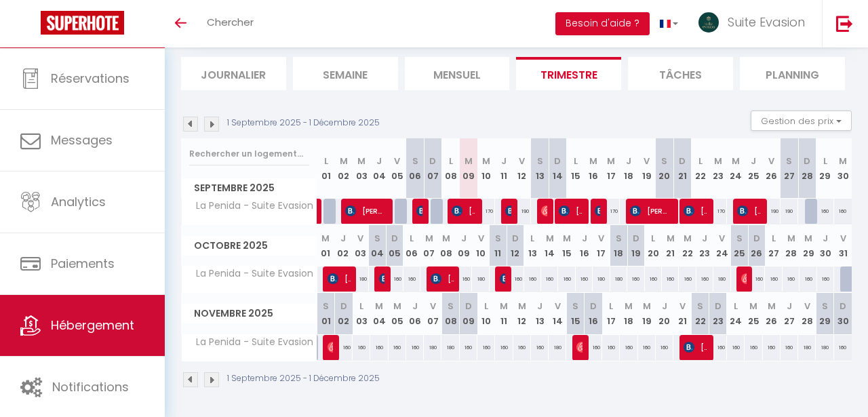 This screenshot has height=417, width=868. I want to click on span: Hébergement, so click(92, 325).